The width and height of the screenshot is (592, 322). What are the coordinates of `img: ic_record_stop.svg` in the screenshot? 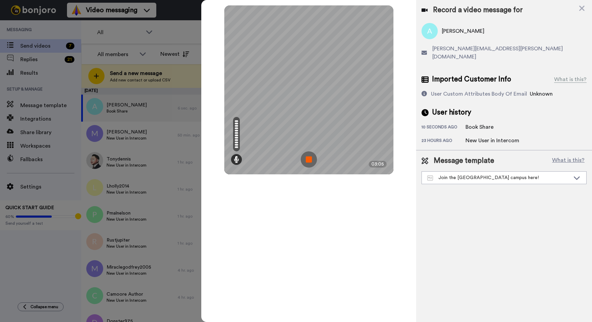 It's located at (309, 160).